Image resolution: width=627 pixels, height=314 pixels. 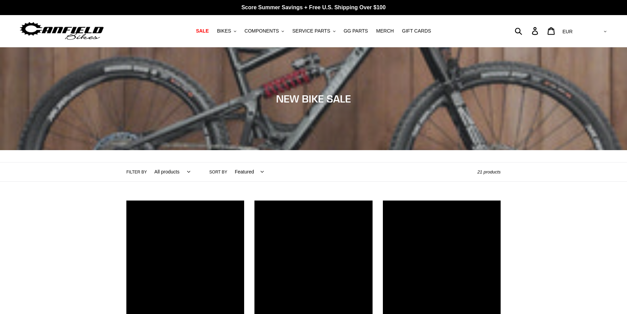 What do you see at coordinates (202, 31) in the screenshot?
I see `a: SALE` at bounding box center [202, 31].